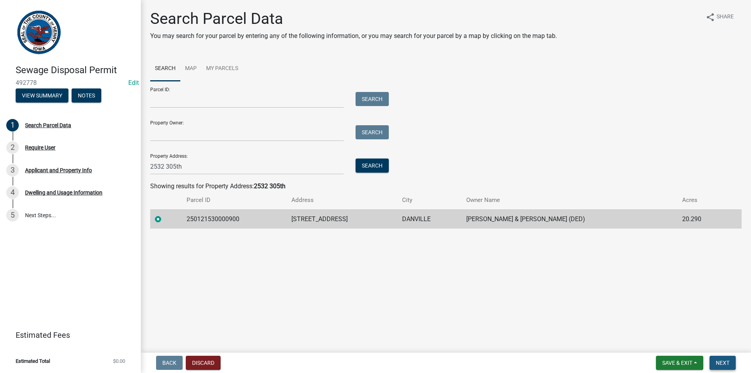 This screenshot has width=751, height=373. Describe the element at coordinates (222, 69) in the screenshot. I see `a: My Parcels` at that location.